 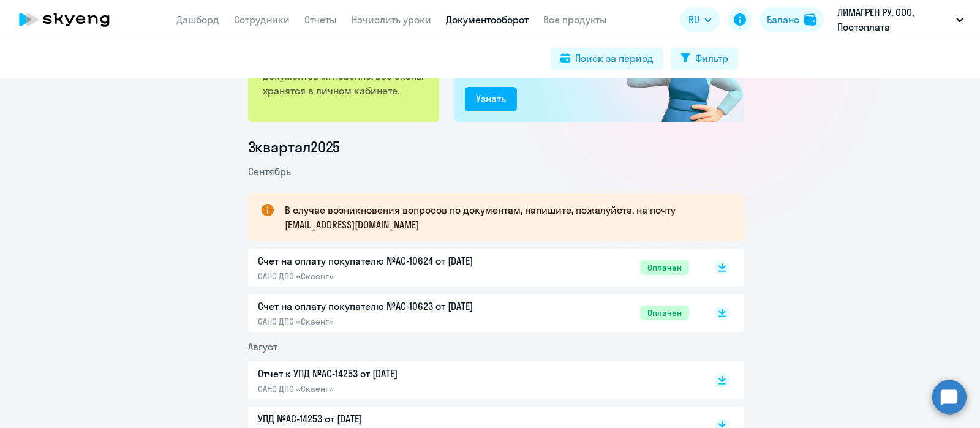 What do you see at coordinates (496, 147) in the screenshot?
I see `li: 3 квартал 2025` at bounding box center [496, 147].